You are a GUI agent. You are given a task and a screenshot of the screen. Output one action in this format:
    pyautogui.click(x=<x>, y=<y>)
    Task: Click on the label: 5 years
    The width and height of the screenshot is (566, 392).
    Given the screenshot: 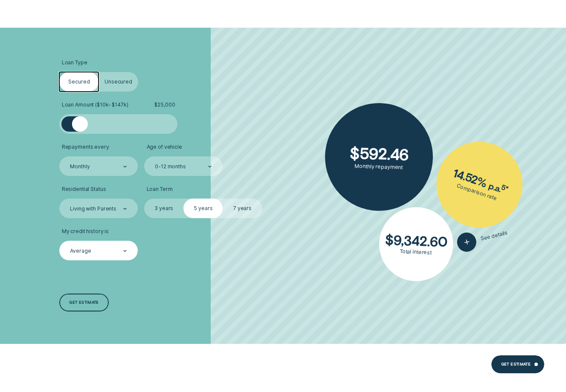 What is the action you would take?
    pyautogui.click(x=203, y=208)
    